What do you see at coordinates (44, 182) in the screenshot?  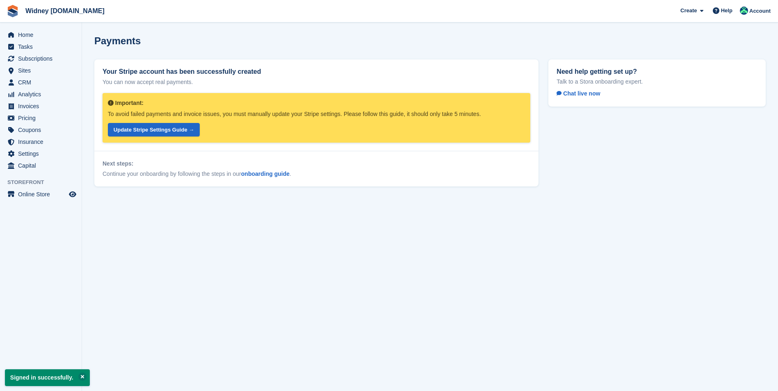 I see `span: Storefront` at bounding box center [44, 182].